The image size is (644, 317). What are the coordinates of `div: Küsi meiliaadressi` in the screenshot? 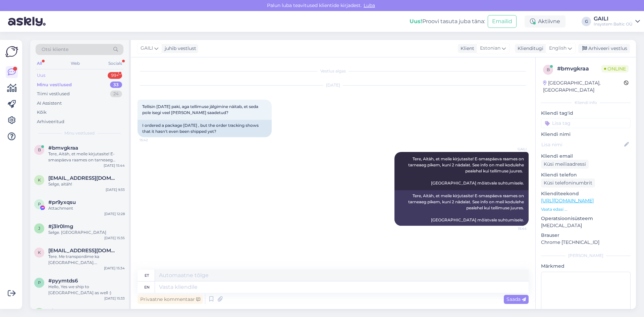 It's located at (565, 164).